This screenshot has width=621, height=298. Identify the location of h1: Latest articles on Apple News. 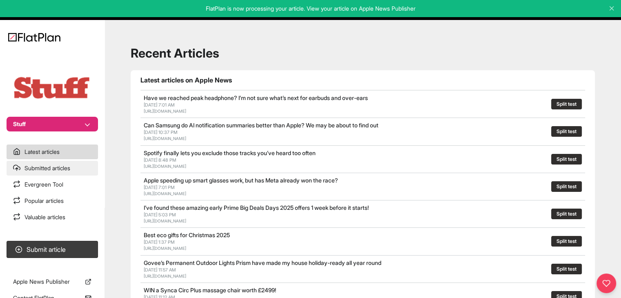
(362, 80).